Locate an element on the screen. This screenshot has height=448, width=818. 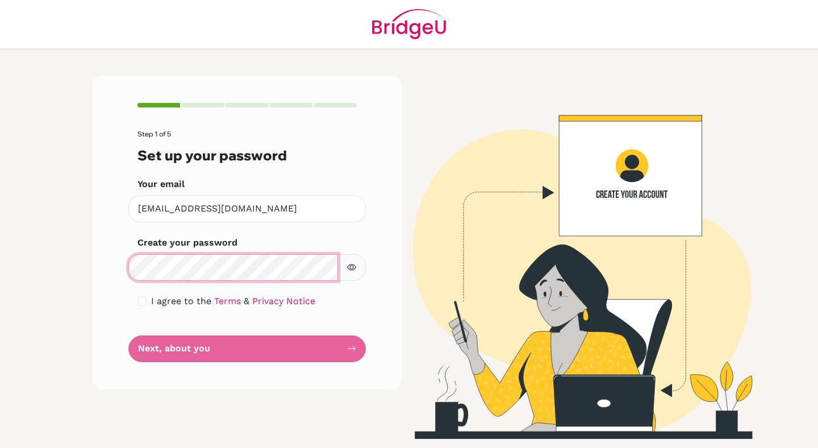
h3: Set up your password is located at coordinates (247, 155).